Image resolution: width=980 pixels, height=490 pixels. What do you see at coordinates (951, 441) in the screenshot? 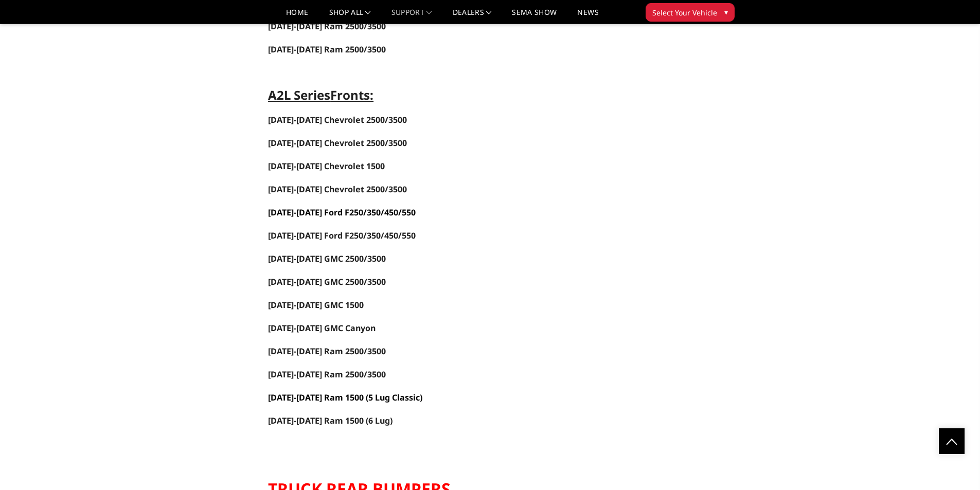
I see `a: Click to Top` at bounding box center [951, 441].